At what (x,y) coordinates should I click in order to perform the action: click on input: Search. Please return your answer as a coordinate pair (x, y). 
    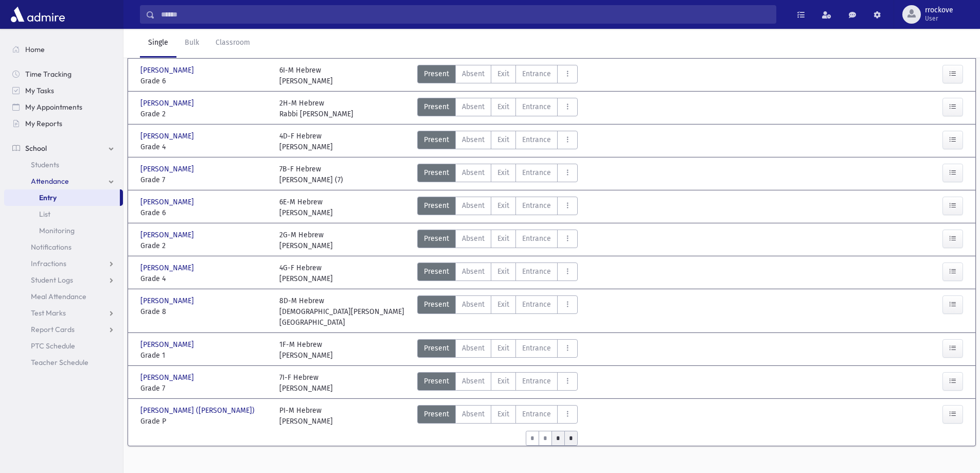
    Looking at the image, I should click on (465, 15).